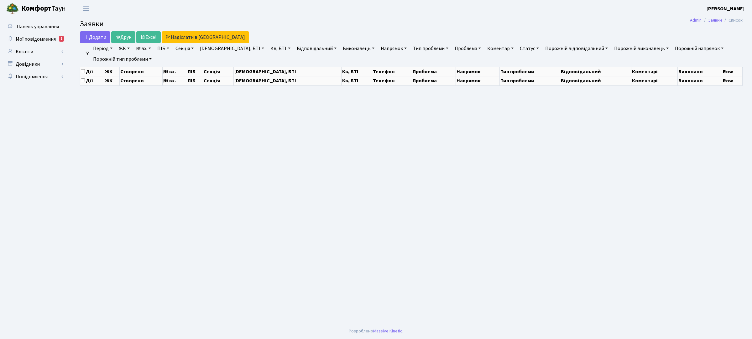  Describe the element at coordinates (143, 49) in the screenshot. I see `a: № вх.` at that location.